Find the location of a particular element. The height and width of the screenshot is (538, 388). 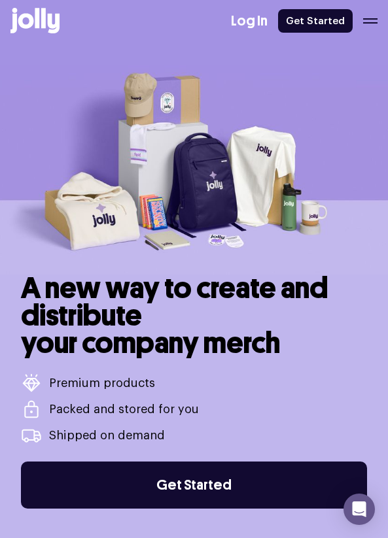

a: Log In is located at coordinates (249, 21).